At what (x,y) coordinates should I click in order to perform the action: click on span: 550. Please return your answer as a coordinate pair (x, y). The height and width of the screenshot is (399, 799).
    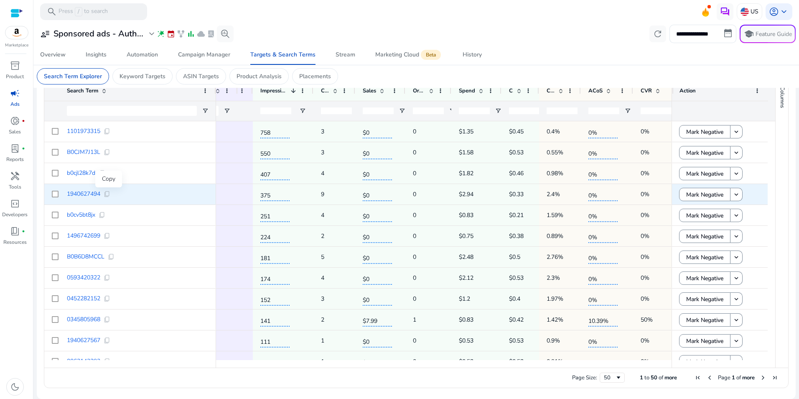
    Looking at the image, I should click on (275, 152).